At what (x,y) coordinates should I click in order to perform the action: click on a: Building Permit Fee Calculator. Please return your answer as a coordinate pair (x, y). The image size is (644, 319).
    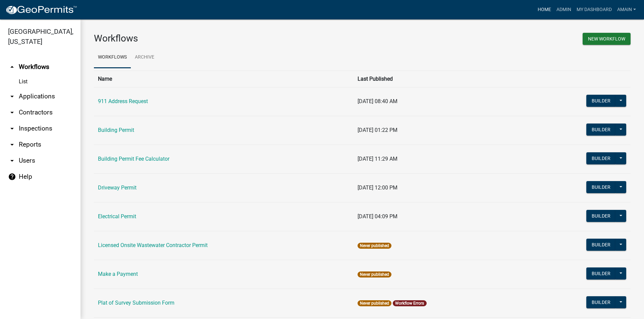
    Looking at the image, I should click on (134, 159).